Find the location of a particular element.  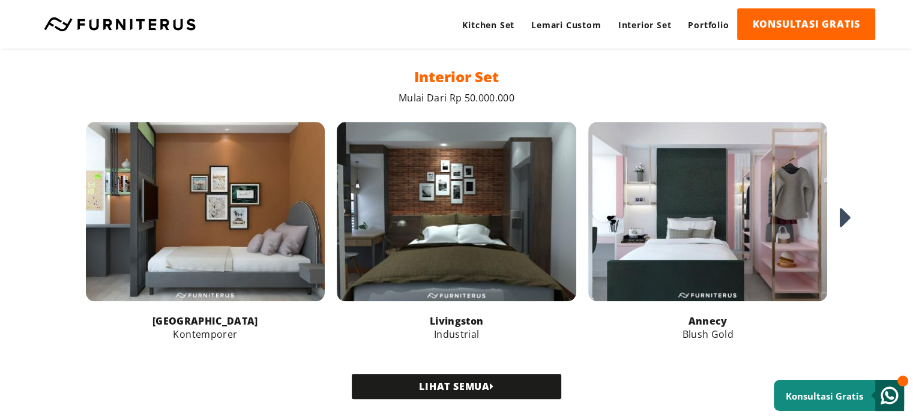

p: Blush Gold is located at coordinates (708, 334).